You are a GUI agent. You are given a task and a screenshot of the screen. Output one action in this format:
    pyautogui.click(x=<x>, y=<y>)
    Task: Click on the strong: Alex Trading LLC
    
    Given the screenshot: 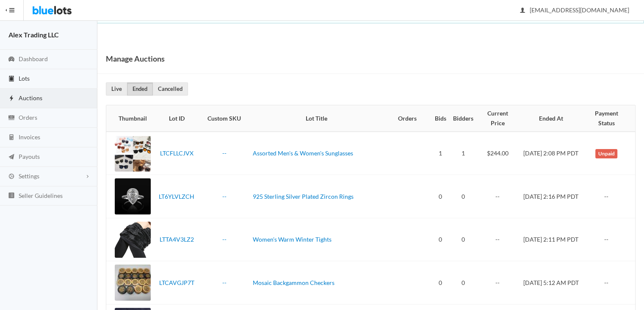 What is the action you would take?
    pyautogui.click(x=33, y=34)
    